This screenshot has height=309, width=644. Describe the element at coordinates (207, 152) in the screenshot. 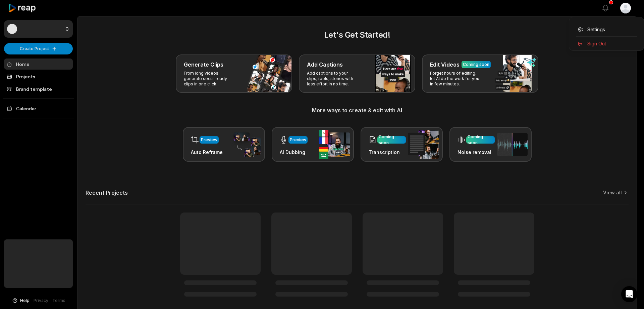

I see `h3: Auto Reframe` at that location.